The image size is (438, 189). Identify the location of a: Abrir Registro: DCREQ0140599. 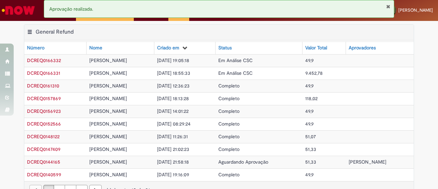
(44, 174).